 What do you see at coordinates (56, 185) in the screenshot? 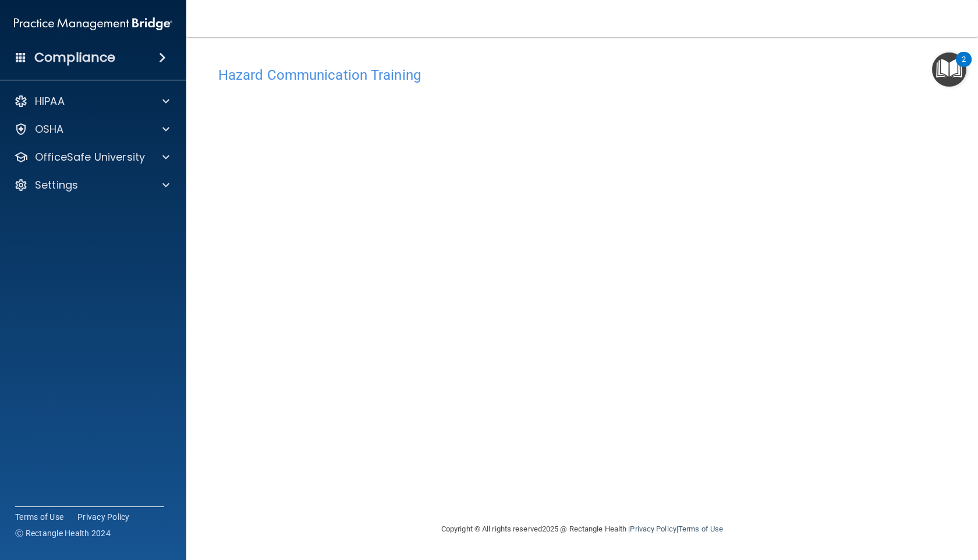
I see `p: Settings` at bounding box center [56, 185].